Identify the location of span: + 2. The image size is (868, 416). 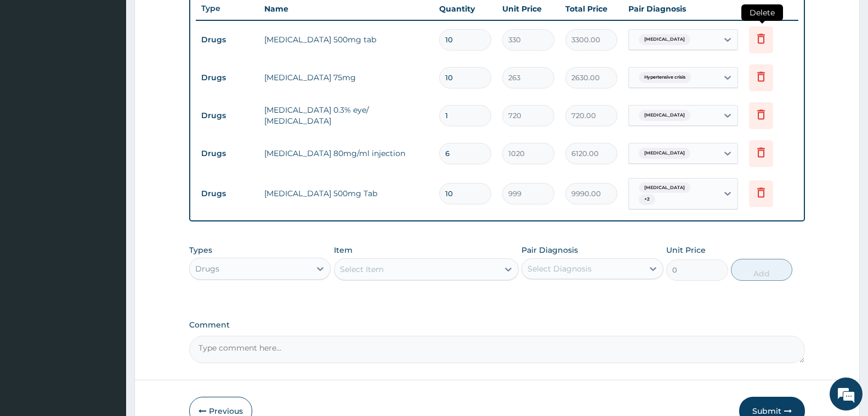
(647, 200).